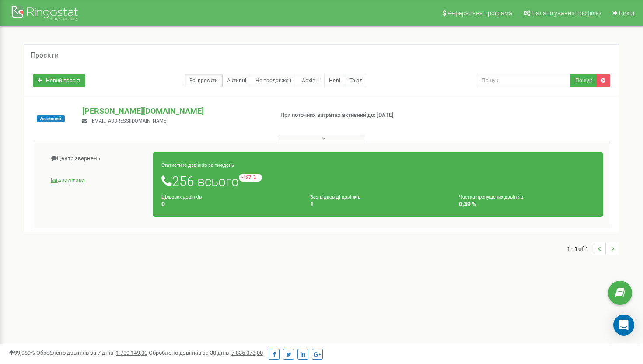  I want to click on a: Тріал, so click(356, 80).